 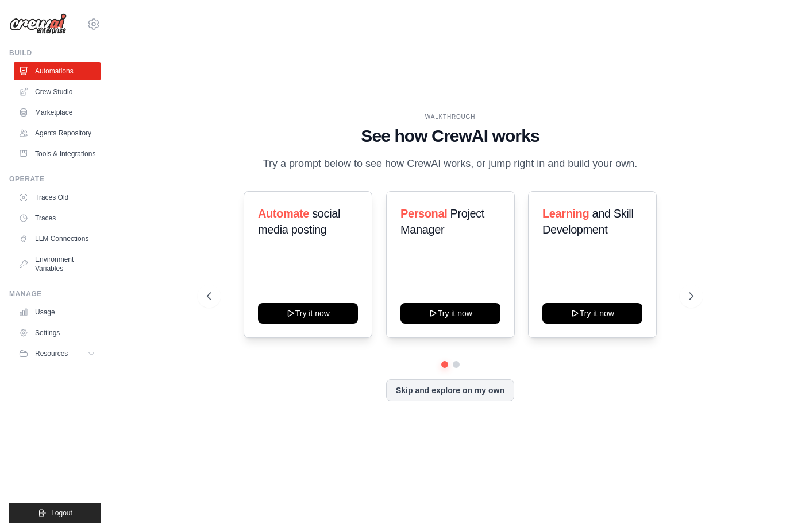 What do you see at coordinates (299, 221) in the screenshot?
I see `span: social media posting` at bounding box center [299, 221].